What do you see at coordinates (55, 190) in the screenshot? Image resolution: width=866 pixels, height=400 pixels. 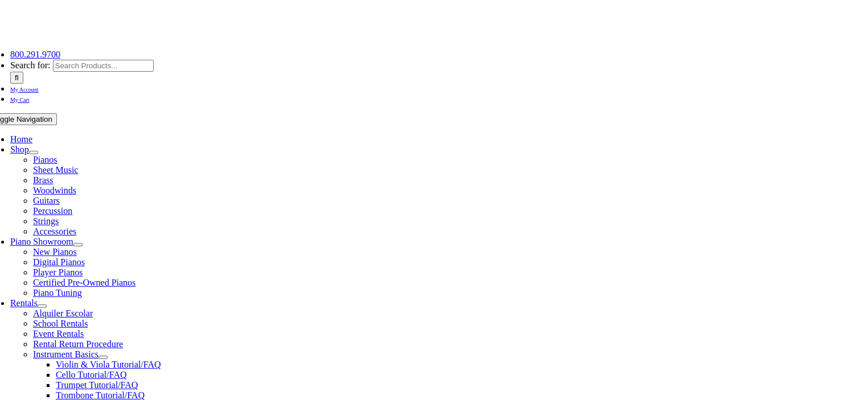 I see `span: Woodwinds` at bounding box center [55, 190].